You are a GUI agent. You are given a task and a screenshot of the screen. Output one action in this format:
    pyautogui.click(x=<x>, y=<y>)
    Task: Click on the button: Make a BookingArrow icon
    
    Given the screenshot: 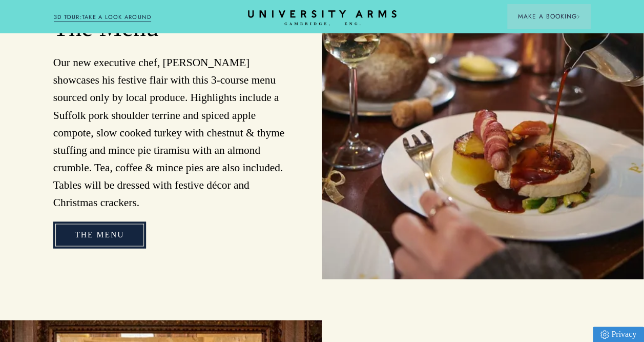 What is the action you would take?
    pyautogui.click(x=548, y=17)
    